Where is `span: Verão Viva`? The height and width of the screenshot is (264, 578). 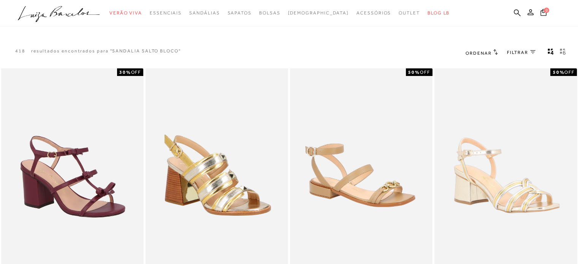
span: Verão Viva is located at coordinates (126, 13).